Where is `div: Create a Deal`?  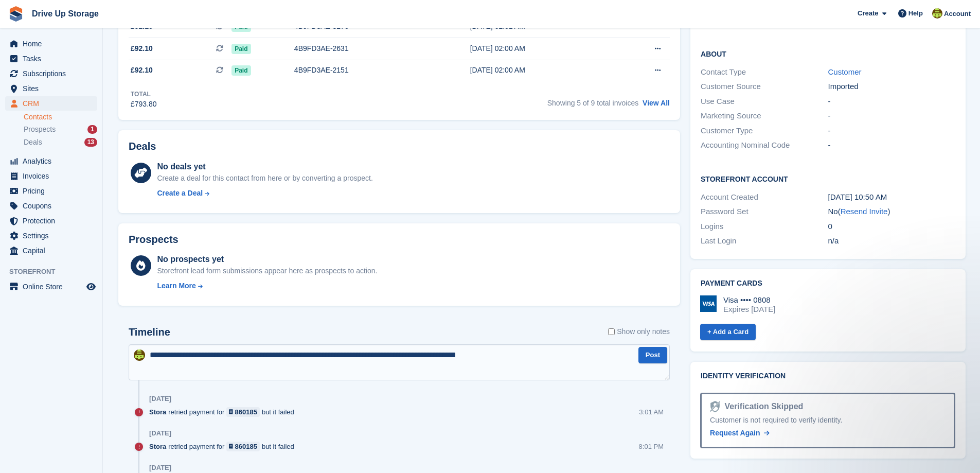
div: Create a Deal is located at coordinates (179, 193).